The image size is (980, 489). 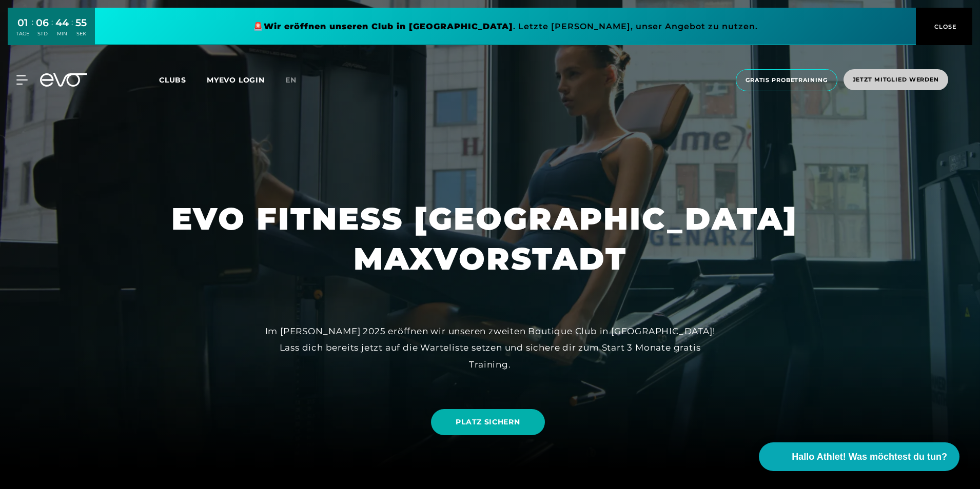 I want to click on span: en, so click(x=291, y=80).